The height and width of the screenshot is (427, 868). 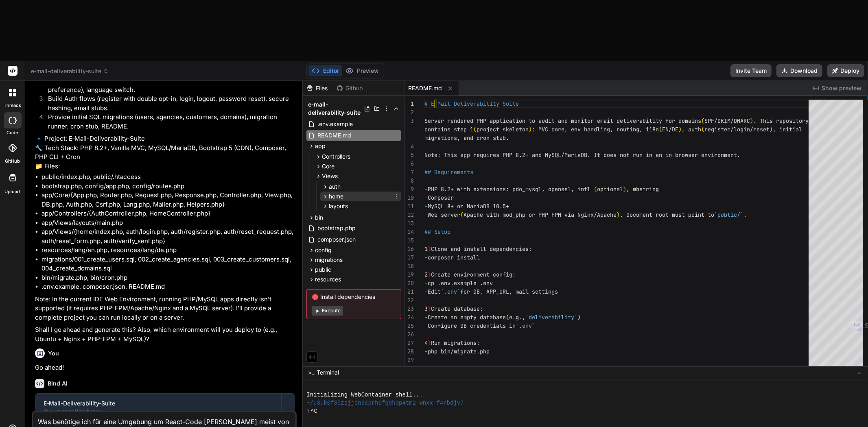 What do you see at coordinates (449, 129) in the screenshot?
I see `span: contains step 1` at bounding box center [449, 129].